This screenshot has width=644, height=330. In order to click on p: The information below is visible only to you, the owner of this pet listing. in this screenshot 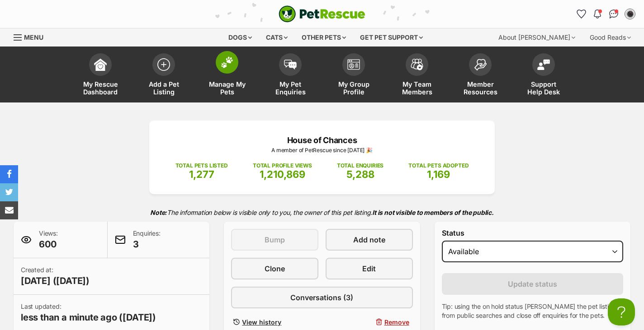, I will do `click(322, 212)`.